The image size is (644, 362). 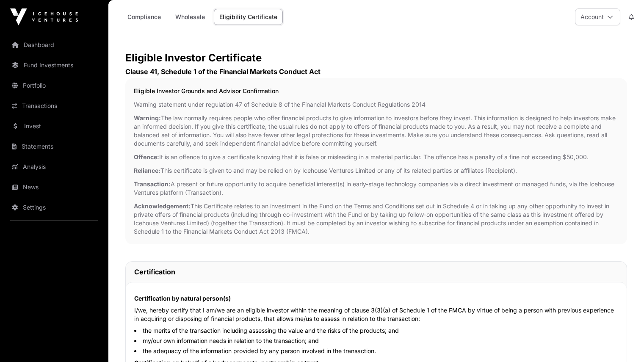 I want to click on strong: Transaction:, so click(x=152, y=183).